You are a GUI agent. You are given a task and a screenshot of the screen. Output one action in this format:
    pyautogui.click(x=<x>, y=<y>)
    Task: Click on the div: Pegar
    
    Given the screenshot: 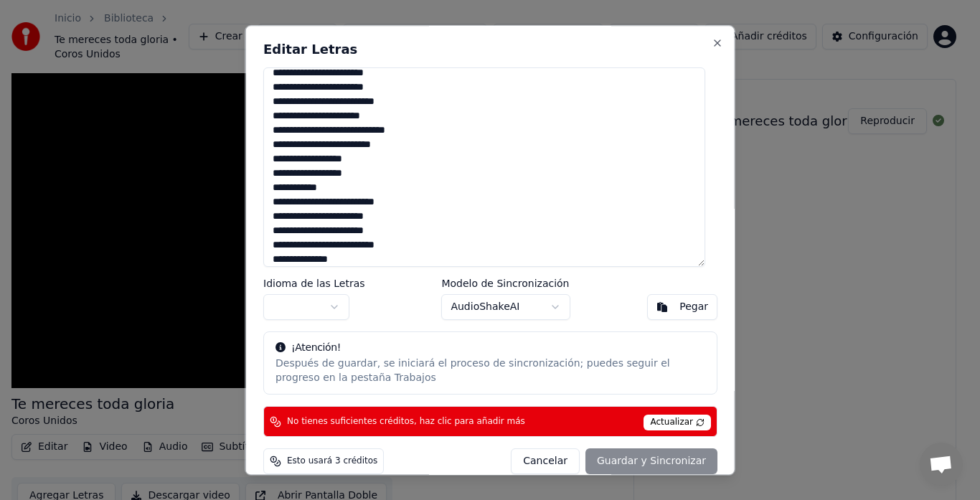 What is the action you would take?
    pyautogui.click(x=694, y=307)
    